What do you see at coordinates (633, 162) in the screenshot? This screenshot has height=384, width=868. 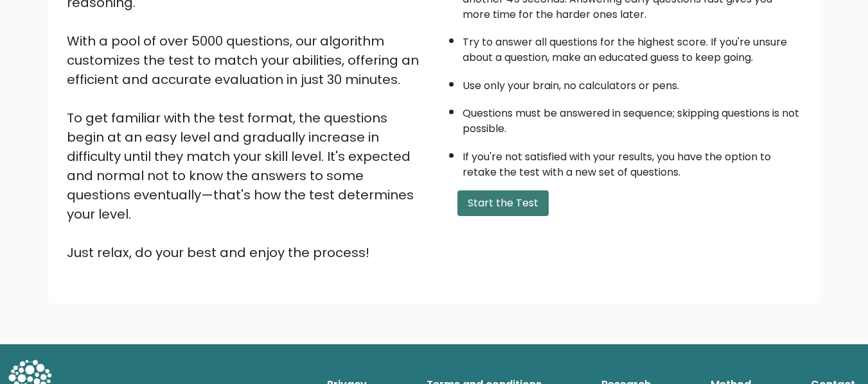 I see `li: If you're not satisfied with your results, you have the option to retake the test with a new set ...` at bounding box center [633, 162].